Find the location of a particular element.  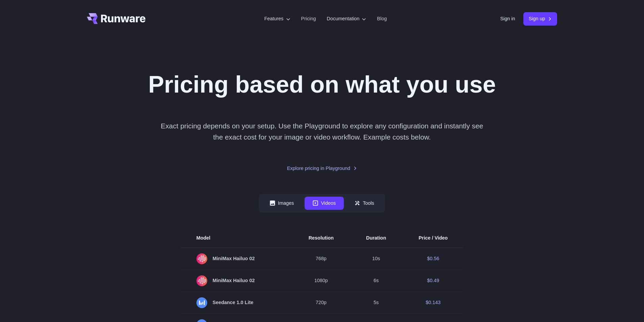

td: $0.56 is located at coordinates (433, 259).